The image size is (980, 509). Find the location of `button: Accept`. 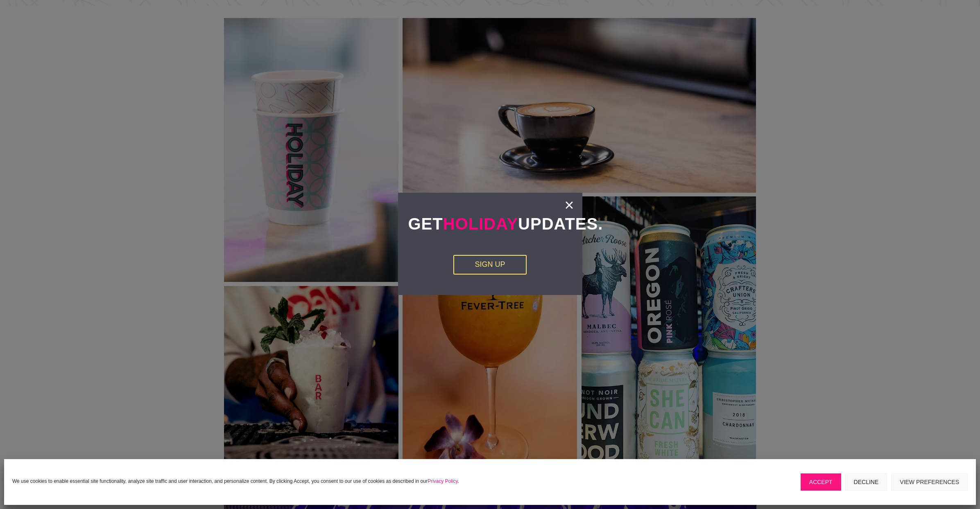

button: Accept is located at coordinates (820, 483).